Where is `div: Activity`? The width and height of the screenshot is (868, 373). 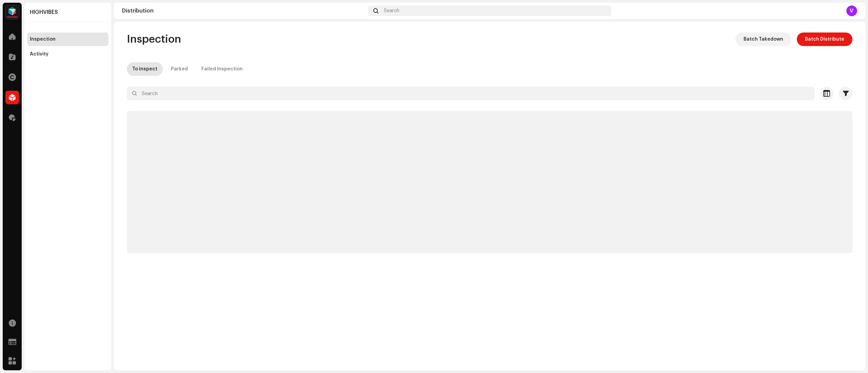
div: Activity is located at coordinates (39, 54).